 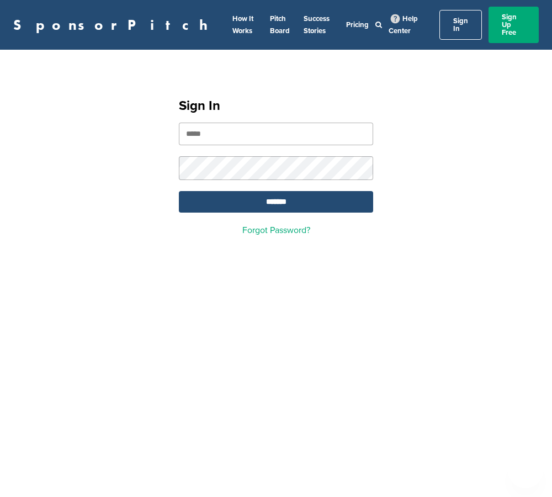 I want to click on a: SponsorPitch, so click(x=114, y=25).